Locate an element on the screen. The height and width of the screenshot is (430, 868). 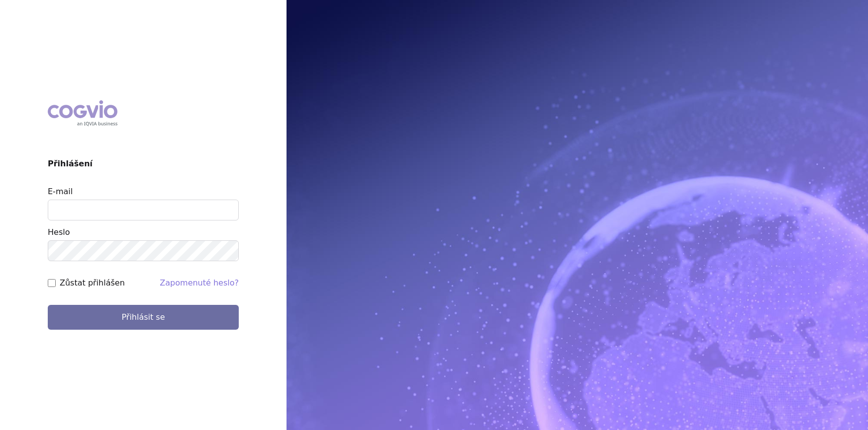
a: Zapomenuté heslo? is located at coordinates (199, 283).